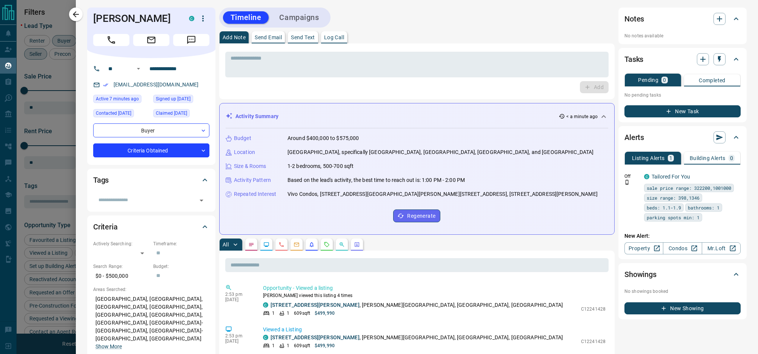 Image resolution: width=758 pixels, height=354 pixels. Describe the element at coordinates (703, 207) in the screenshot. I see `span: bathrooms: 1` at that location.